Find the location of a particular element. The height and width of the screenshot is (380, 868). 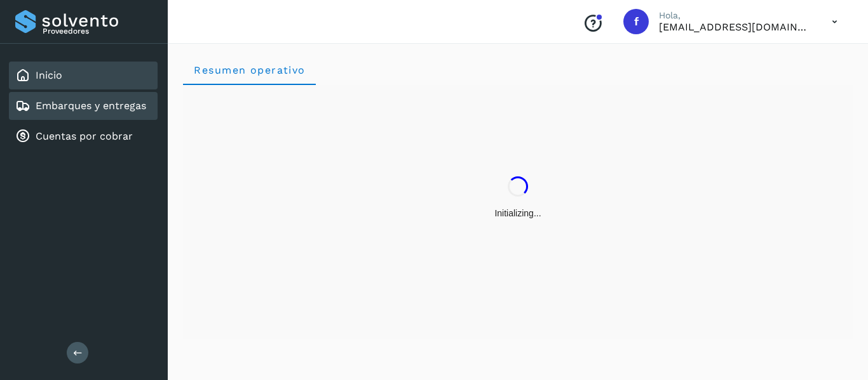

a: Cuentas por cobrar is located at coordinates (84, 136).